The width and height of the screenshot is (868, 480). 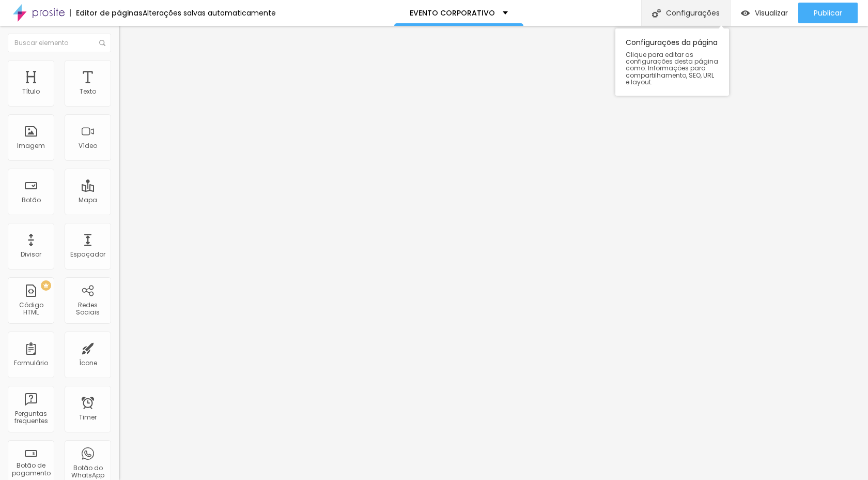 What do you see at coordinates (31, 255) in the screenshot?
I see `div: Divisor` at bounding box center [31, 255].